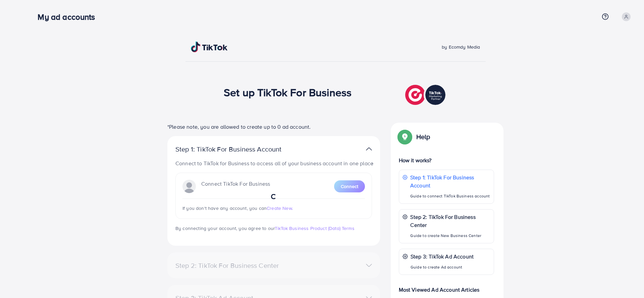 This screenshot has height=298, width=644. Describe the element at coordinates (450, 236) in the screenshot. I see `p: Guide to create New Business Center` at that location.